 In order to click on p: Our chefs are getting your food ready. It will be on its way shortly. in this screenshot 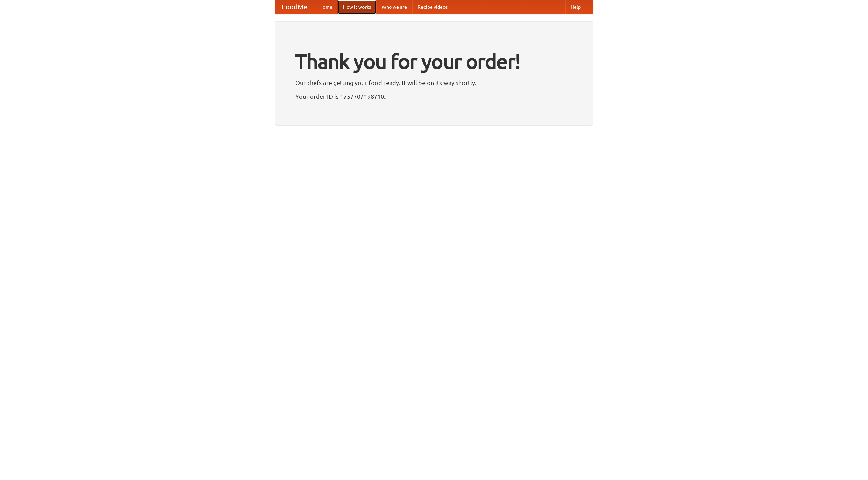, I will do `click(434, 83)`.